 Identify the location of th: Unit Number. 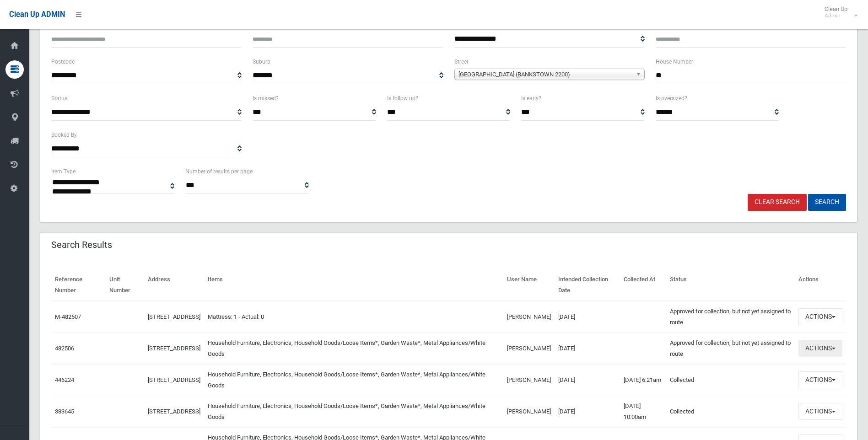
(125, 285).